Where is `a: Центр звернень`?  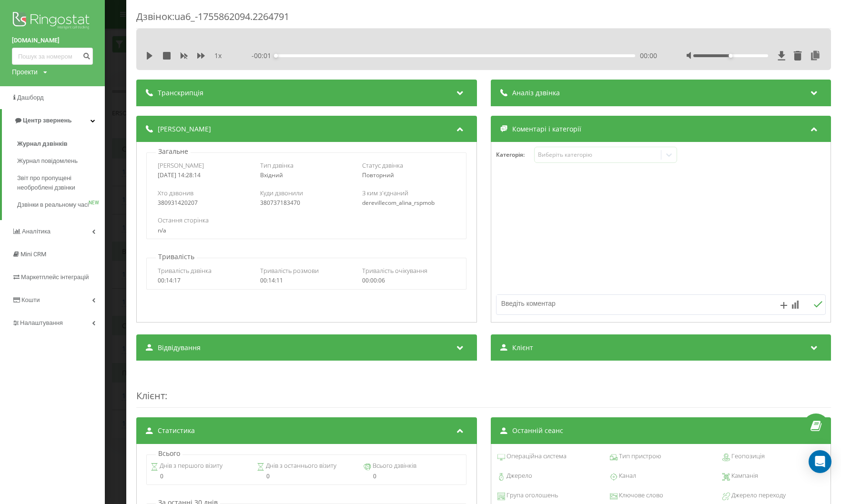
a: Центр звернень is located at coordinates (53, 121).